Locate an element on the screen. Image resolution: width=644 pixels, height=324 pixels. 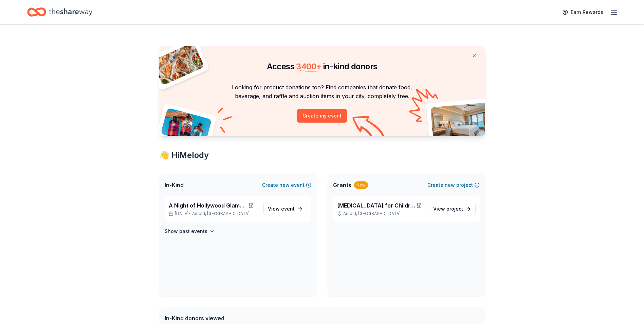
img: Curvy arrow is located at coordinates (370, 129).